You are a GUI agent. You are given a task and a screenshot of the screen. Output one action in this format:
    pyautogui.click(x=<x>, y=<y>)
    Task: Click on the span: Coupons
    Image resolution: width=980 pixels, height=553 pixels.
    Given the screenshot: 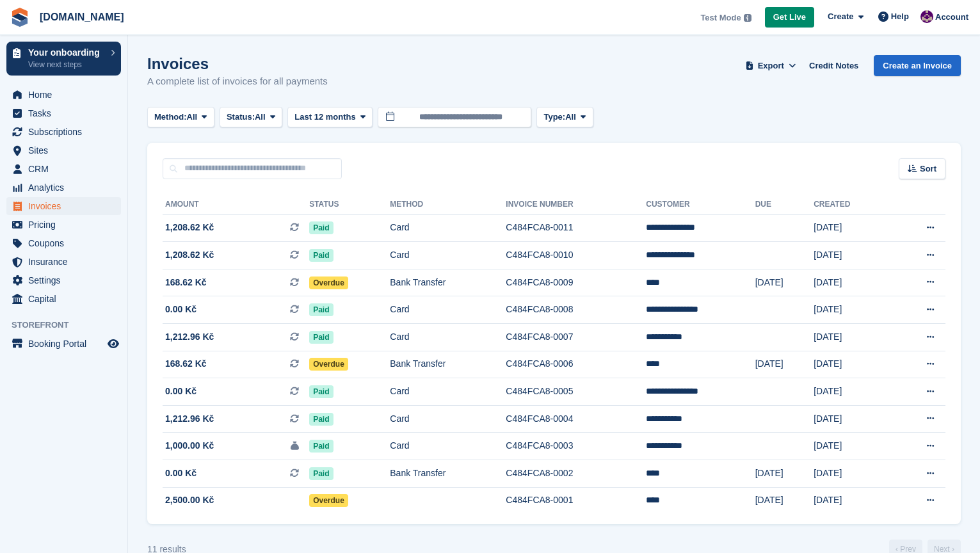 What is the action you would take?
    pyautogui.click(x=67, y=243)
    